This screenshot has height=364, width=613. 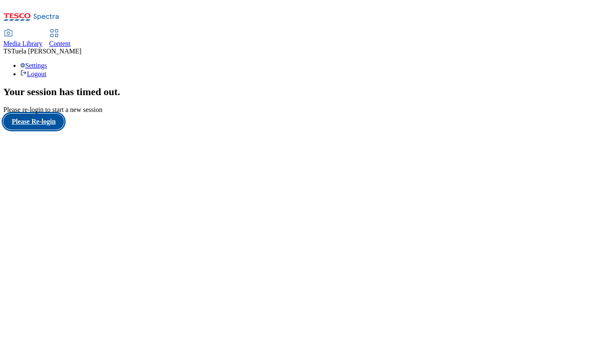 What do you see at coordinates (33, 74) in the screenshot?
I see `a: Logout` at bounding box center [33, 74].